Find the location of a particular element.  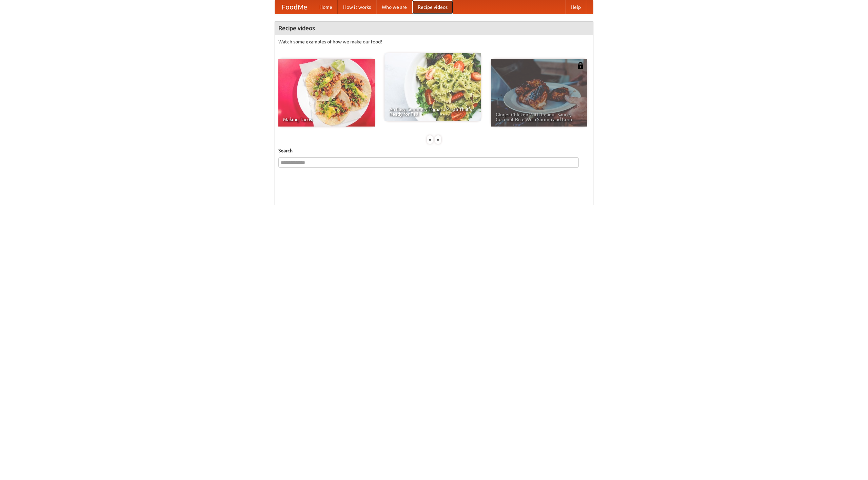

a: Help is located at coordinates (575, 7).